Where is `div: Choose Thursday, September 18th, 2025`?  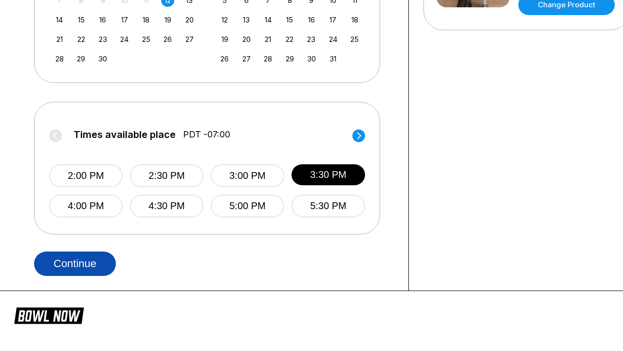 div: Choose Thursday, September 18th, 2025 is located at coordinates (146, 19).